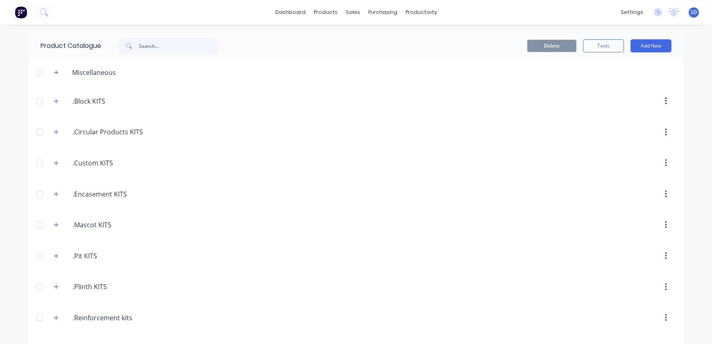 The image size is (712, 344). I want to click on div: products, so click(326, 12).